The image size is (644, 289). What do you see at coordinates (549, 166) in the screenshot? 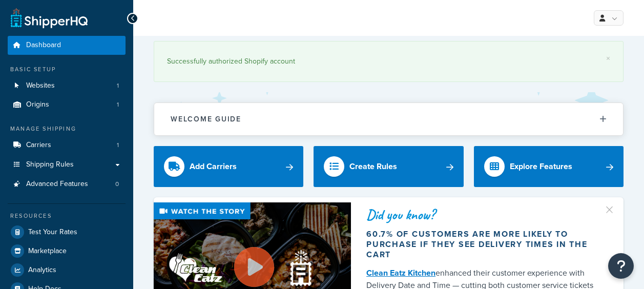
I see `a: Explore Features` at bounding box center [549, 166].